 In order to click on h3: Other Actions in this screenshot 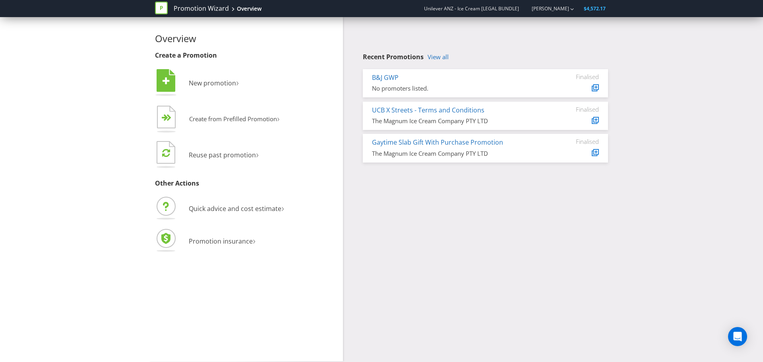, I will do `click(246, 184)`.